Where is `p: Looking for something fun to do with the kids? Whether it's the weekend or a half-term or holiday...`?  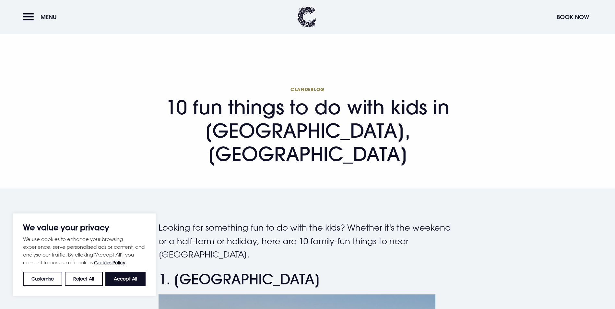
p: Looking for something fun to do with the kids? Whether it's the weekend or a half-term or holiday... is located at coordinates (308, 241).